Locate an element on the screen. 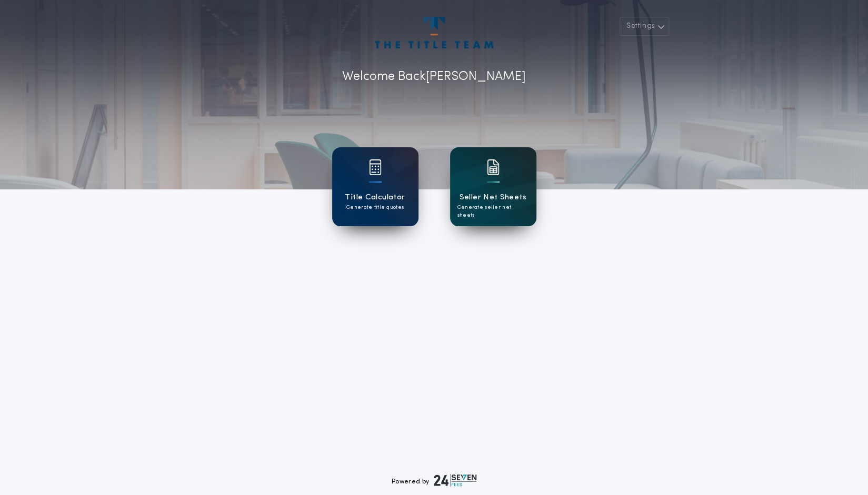 This screenshot has width=868, height=495. img: logo is located at coordinates (455, 480).